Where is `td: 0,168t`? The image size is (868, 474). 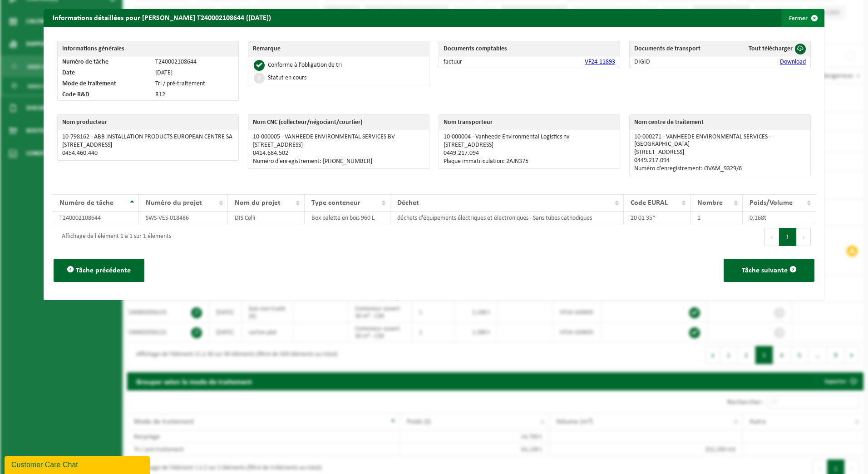
td: 0,168t is located at coordinates (779, 218).